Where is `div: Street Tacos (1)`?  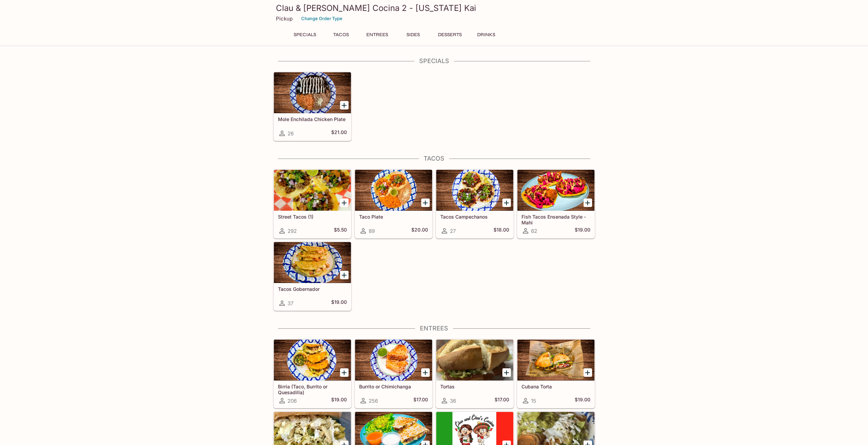
div: Street Tacos (1) is located at coordinates (313, 190).